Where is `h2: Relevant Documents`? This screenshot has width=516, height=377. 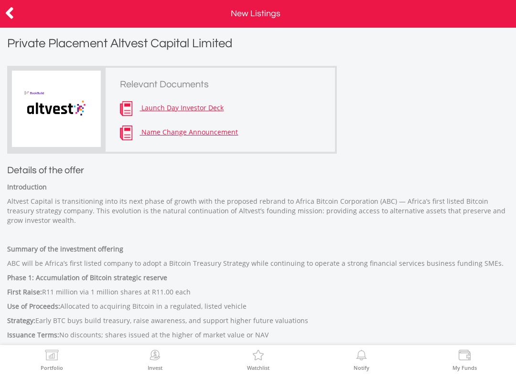
h2: Relevant Documents is located at coordinates (224, 85).